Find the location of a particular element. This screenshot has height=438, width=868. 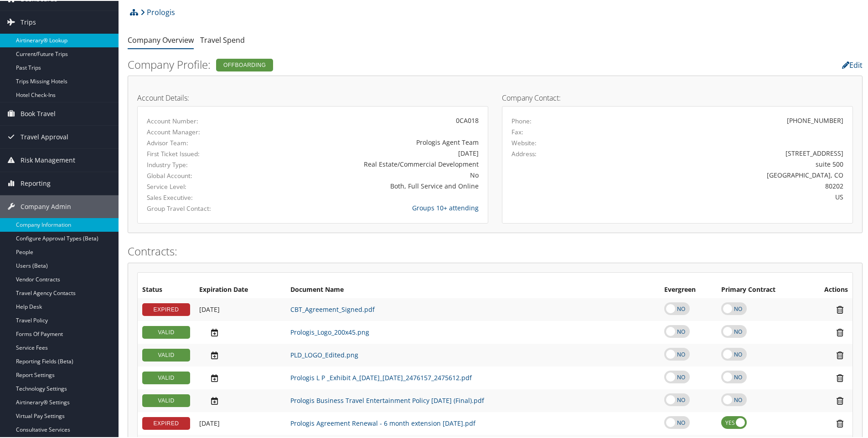

a: CBT_Agreement_Signed.pdf is located at coordinates (332, 308).